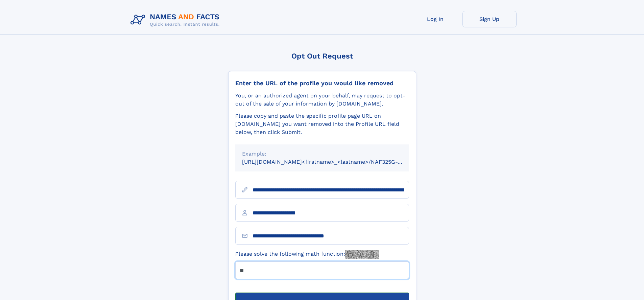 The image size is (644, 300). I want to click on div: Enter the URL of the profile you would like removed, so click(322, 83).